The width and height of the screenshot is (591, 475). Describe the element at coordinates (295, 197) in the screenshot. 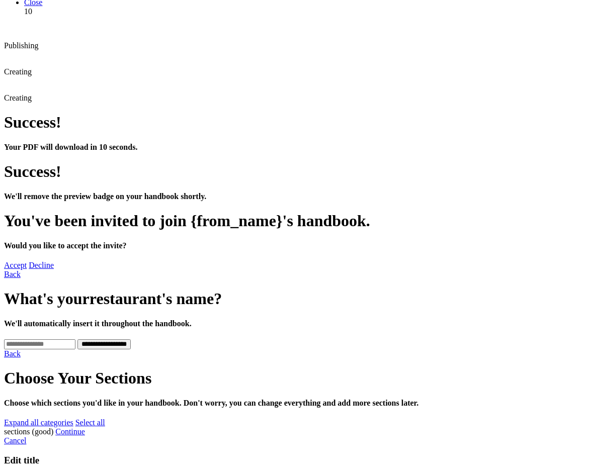

I see `h4: We'll remove the preview badge on your handbook shortly.` at that location.